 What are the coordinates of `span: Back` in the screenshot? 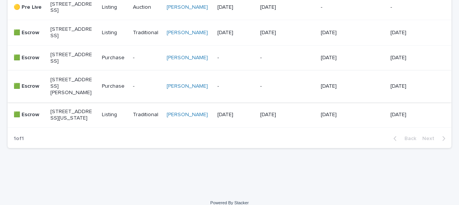 It's located at (408, 138).